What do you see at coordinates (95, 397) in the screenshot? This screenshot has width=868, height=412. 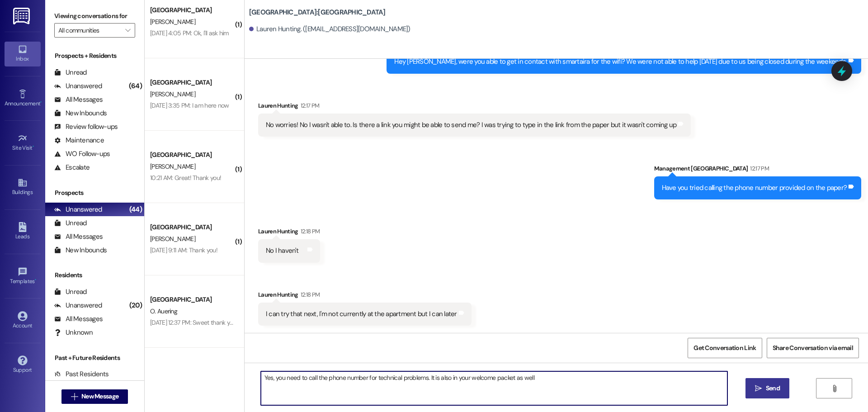 I see `button: New Message` at bounding box center [95, 397].